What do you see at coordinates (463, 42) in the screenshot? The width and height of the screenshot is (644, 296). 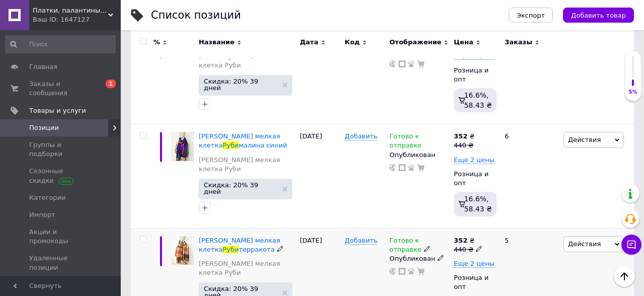 I see `span: Цена` at bounding box center [463, 42].